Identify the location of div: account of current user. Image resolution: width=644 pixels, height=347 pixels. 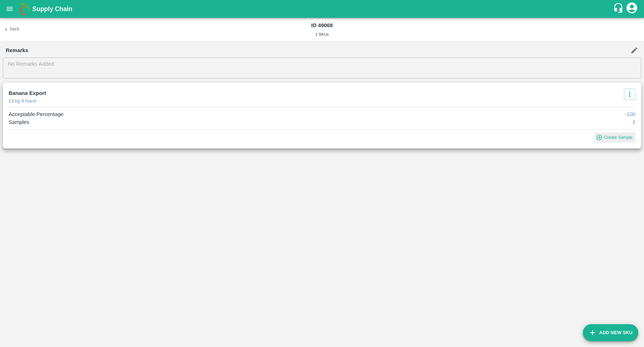
(631, 9).